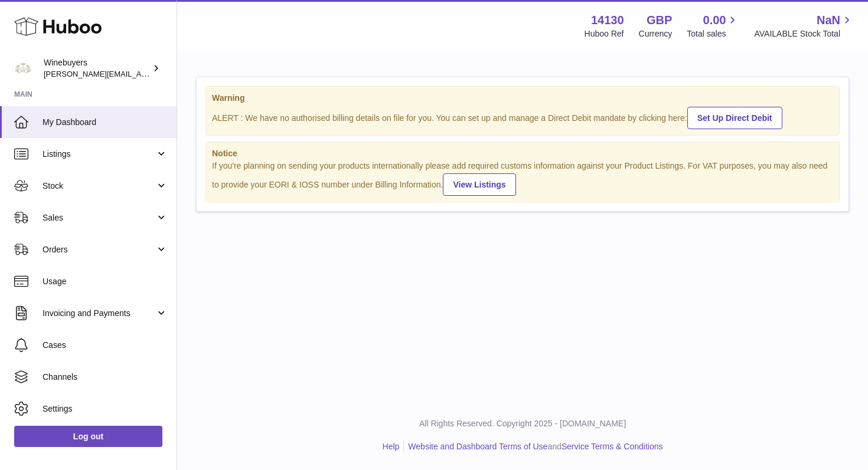 Image resolution: width=868 pixels, height=470 pixels. What do you see at coordinates (391, 447) in the screenshot?
I see `a: Help` at bounding box center [391, 447].